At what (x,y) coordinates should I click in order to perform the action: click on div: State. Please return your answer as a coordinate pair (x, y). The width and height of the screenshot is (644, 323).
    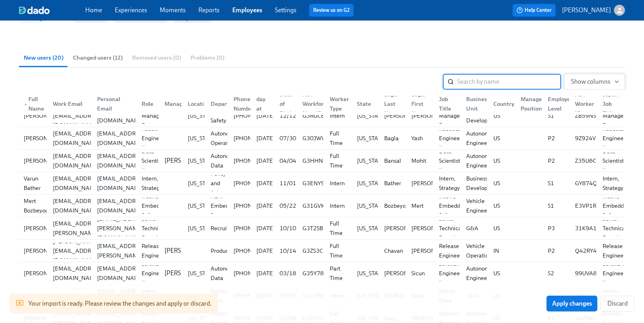
    Looking at the image, I should click on (364, 104).